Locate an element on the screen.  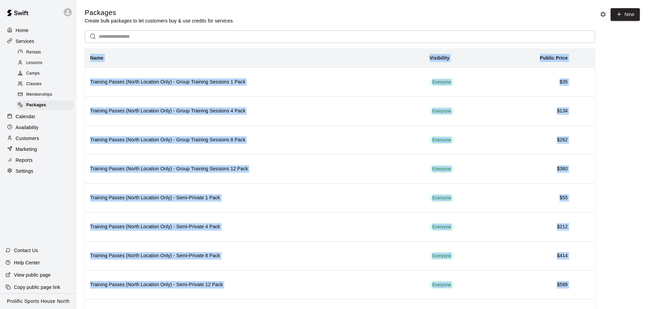
a: Camps is located at coordinates (46, 74).